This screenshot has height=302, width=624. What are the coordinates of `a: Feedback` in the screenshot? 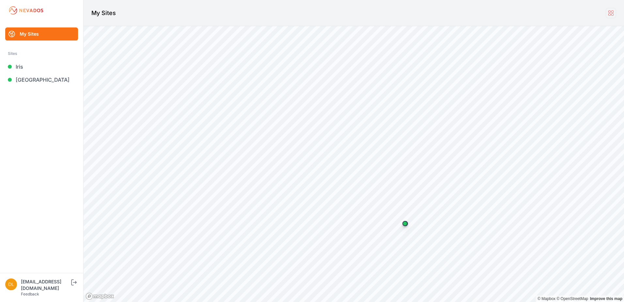 It's located at (30, 294).